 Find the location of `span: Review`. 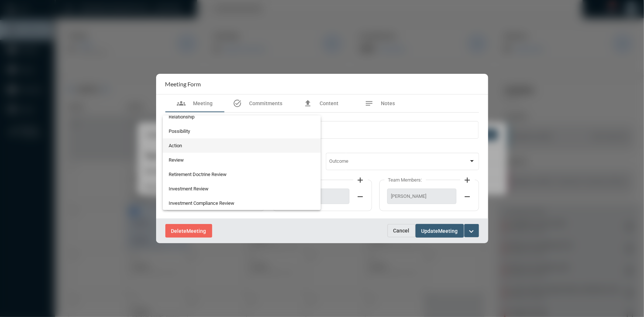

span: Review is located at coordinates (241, 160).